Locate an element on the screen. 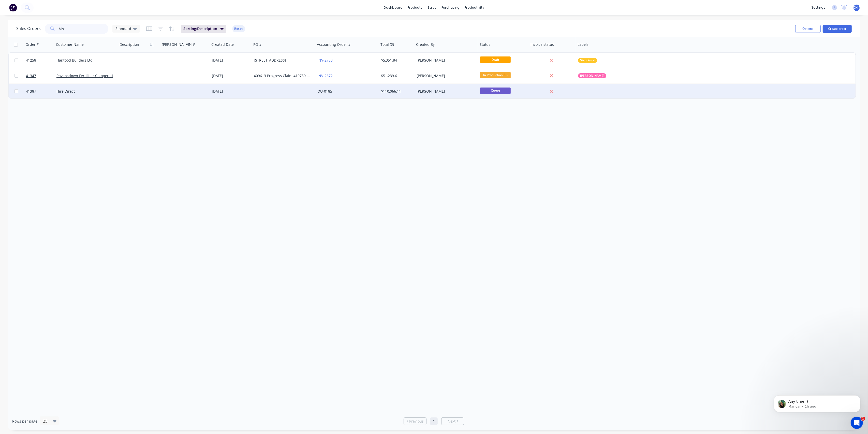 The image size is (868, 434). h2: Have an idea or feature request? is located at coordinates (51, 118).